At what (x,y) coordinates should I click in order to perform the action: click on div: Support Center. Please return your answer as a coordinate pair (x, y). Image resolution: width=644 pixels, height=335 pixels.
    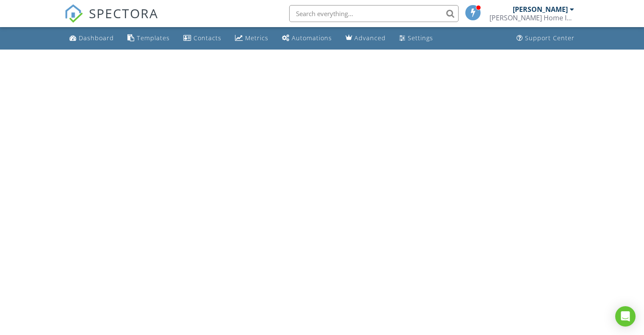
    Looking at the image, I should click on (549, 37).